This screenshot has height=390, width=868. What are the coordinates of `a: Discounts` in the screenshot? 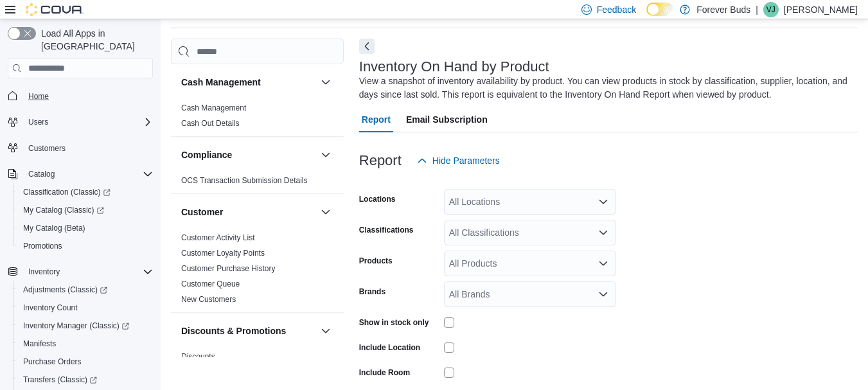 It's located at (198, 357).